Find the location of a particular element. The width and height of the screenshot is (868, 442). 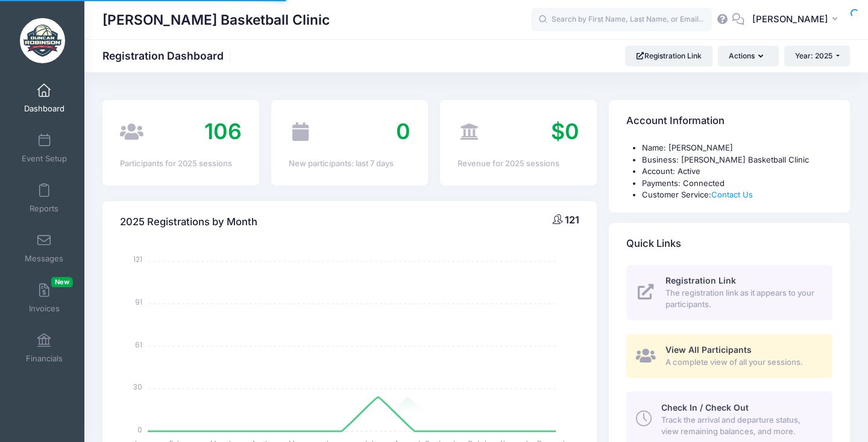

span: Reports is located at coordinates (44, 208).